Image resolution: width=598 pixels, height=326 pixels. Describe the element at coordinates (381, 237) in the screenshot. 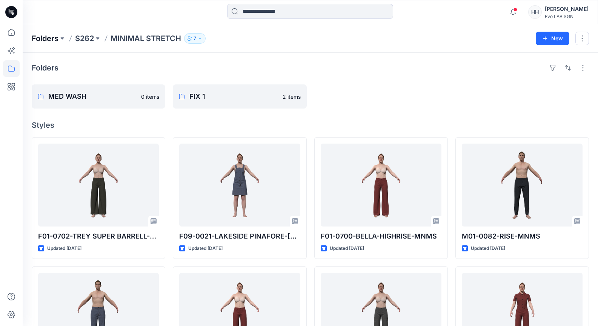

I see `p: F01-0700-BELLA-HIGHRISE-MNMS` at that location.